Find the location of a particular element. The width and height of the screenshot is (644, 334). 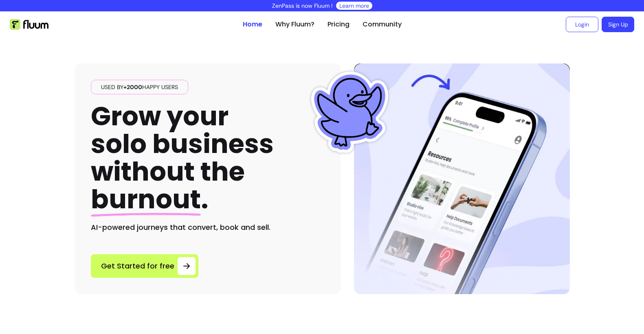

a: Learn more is located at coordinates (354, 5).